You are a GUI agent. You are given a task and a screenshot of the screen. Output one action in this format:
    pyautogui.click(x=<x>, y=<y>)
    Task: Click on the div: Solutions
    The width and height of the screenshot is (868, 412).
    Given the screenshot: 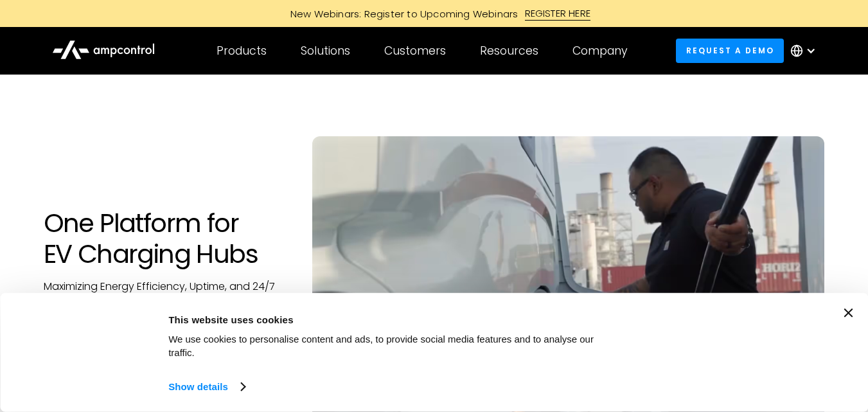 What is the action you would take?
    pyautogui.click(x=325, y=51)
    